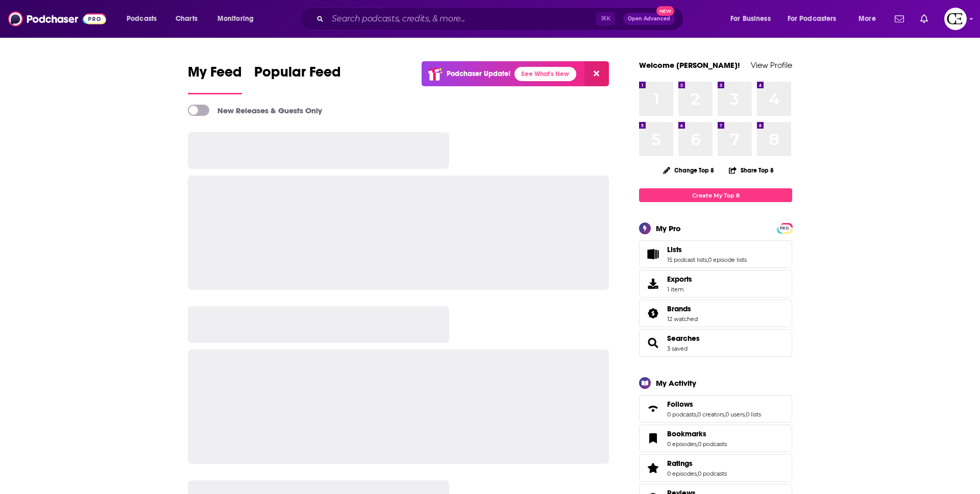 The height and width of the screenshot is (494, 980). I want to click on span: PRO, so click(784, 228).